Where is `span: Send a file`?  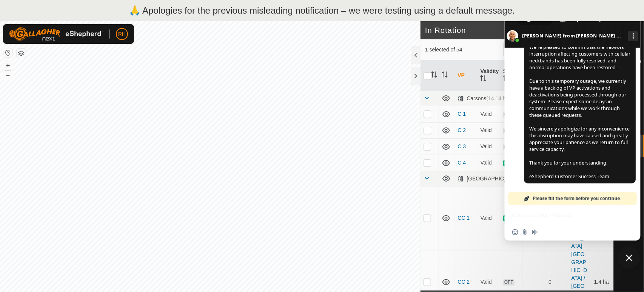 span: Send a file is located at coordinates (525, 232).